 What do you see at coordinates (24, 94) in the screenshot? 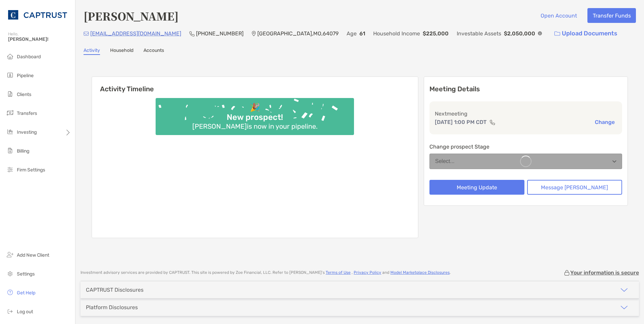
I see `span: Clients` at bounding box center [24, 94].